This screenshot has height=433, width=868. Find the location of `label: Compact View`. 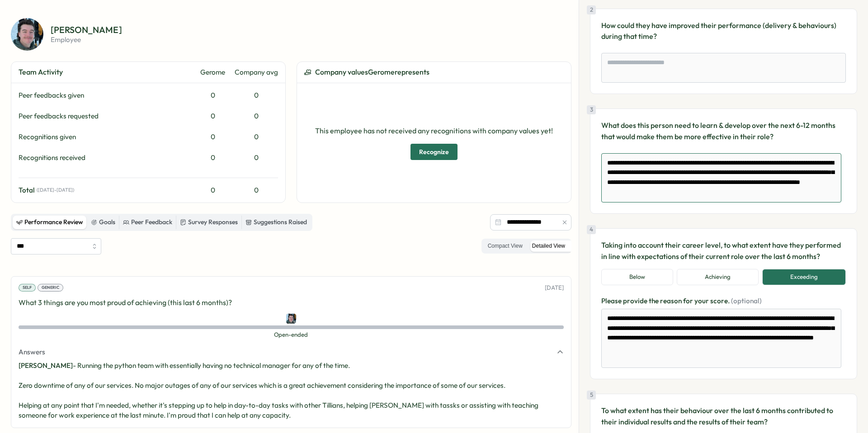

label: Compact View is located at coordinates (505, 246).